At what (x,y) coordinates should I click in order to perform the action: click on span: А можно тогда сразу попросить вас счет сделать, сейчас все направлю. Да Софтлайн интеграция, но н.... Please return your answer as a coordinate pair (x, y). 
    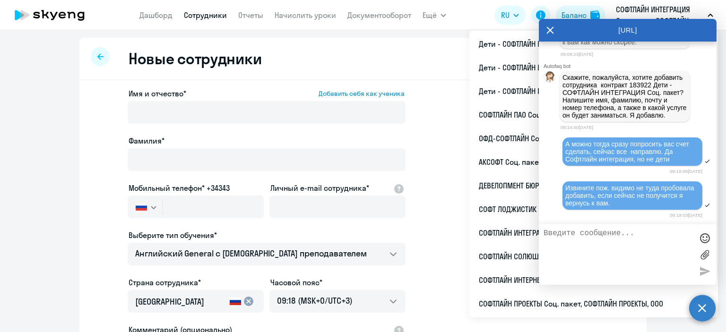
    Looking at the image, I should click on (628, 152).